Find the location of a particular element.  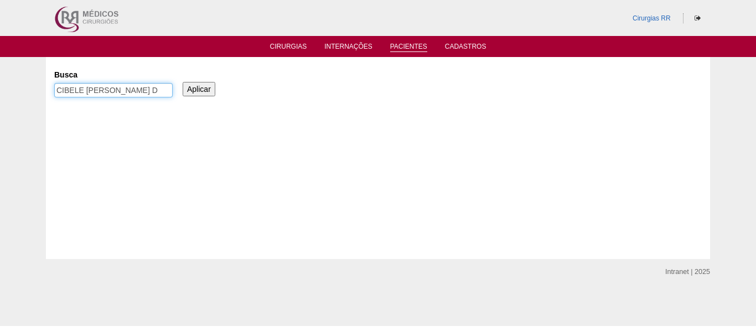

input: Digite os termos que você deseja procurar. is located at coordinates (113, 90).